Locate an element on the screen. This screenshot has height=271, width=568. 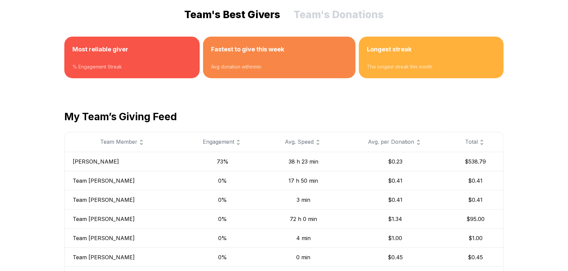
td: $538.79 is located at coordinates (476, 161).